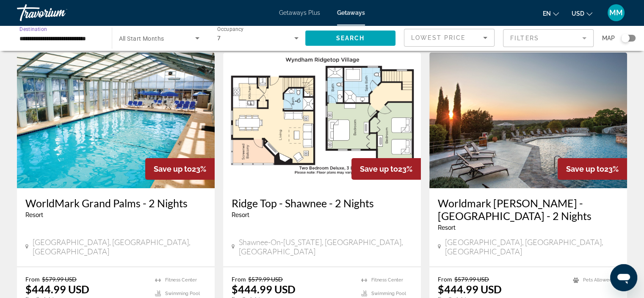 This screenshot has height=298, width=644. I want to click on button: Search, so click(351, 38).